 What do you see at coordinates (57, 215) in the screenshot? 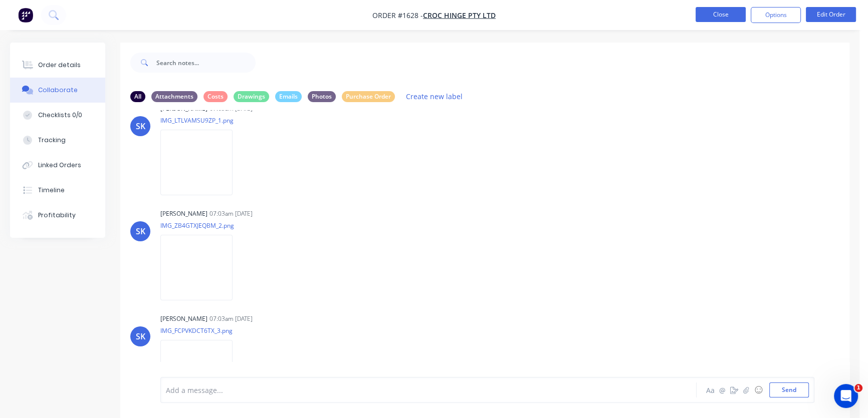
I see `div: Profitability` at bounding box center [57, 215].